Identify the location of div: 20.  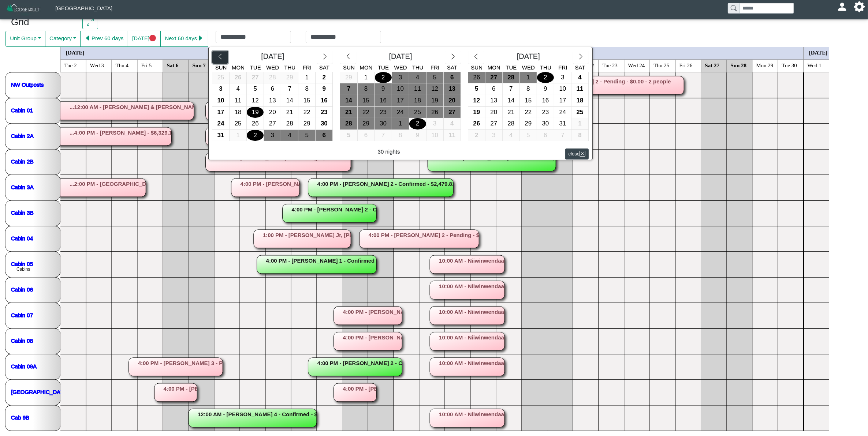
(494, 112).